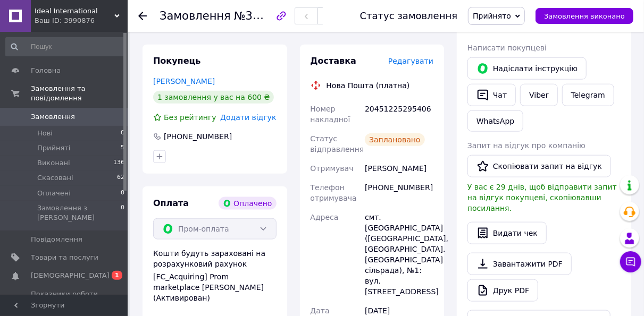  What do you see at coordinates (325, 217) in the screenshot?
I see `span: Адреса` at bounding box center [325, 217].